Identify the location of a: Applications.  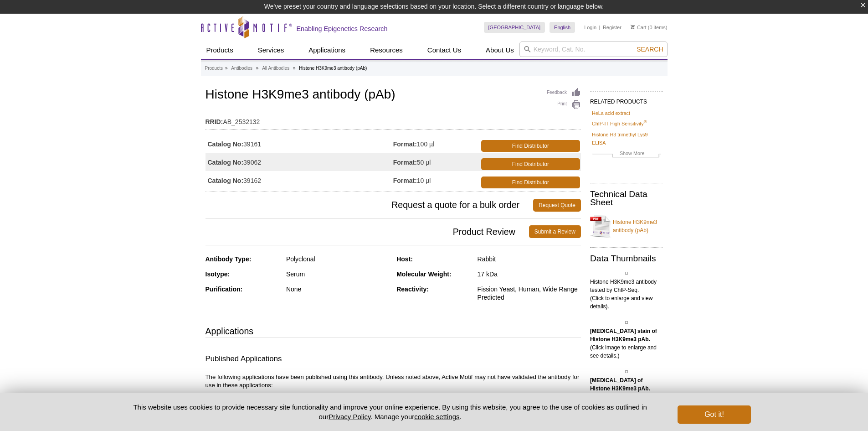
(327, 50).